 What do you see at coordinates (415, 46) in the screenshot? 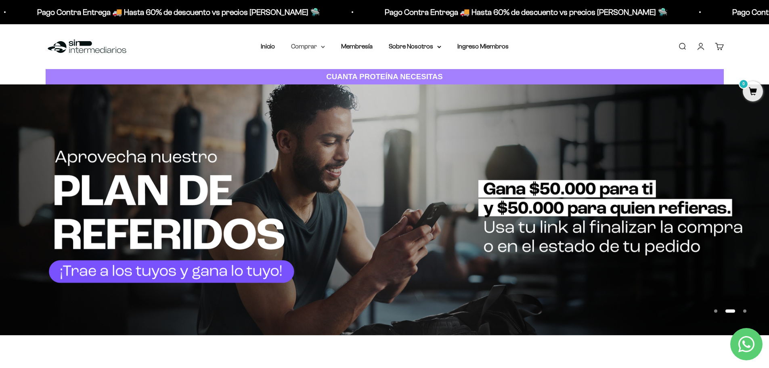
I see `summary: Sobre Nosotros` at bounding box center [415, 46].